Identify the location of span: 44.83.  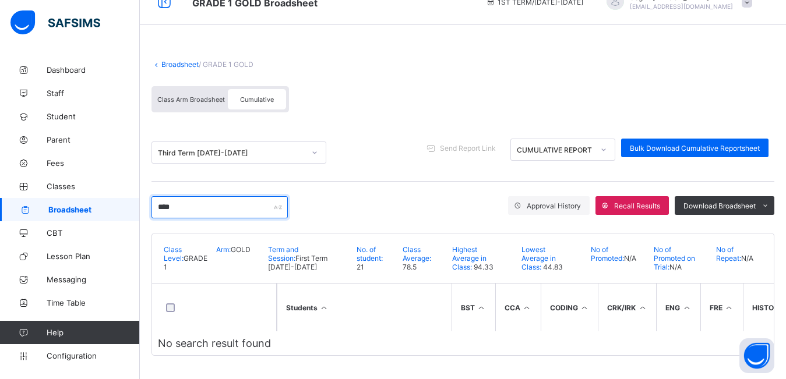
(552, 267).